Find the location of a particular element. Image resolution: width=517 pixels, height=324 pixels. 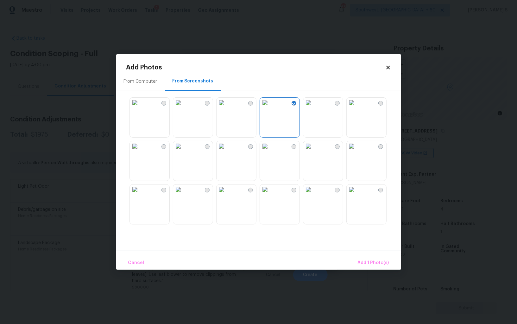

span: Add 1 Photo(s) is located at coordinates (373, 263).